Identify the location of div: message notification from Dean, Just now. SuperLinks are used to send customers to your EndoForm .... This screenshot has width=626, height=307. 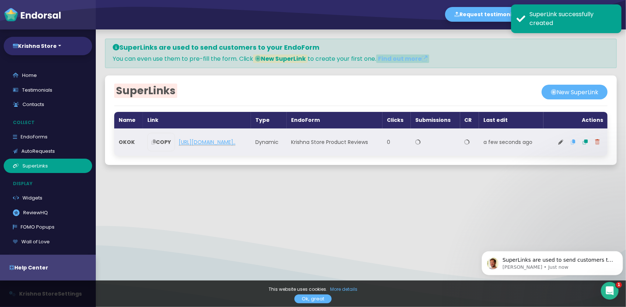
(74, 28).